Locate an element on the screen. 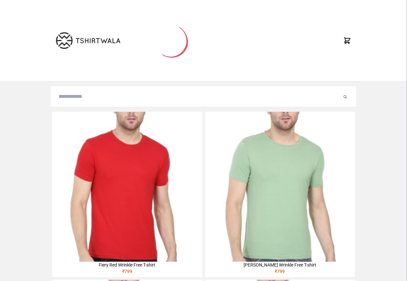 Image resolution: width=407 pixels, height=281 pixels. img: TW-LOGO-400-104.png is located at coordinates (88, 41).